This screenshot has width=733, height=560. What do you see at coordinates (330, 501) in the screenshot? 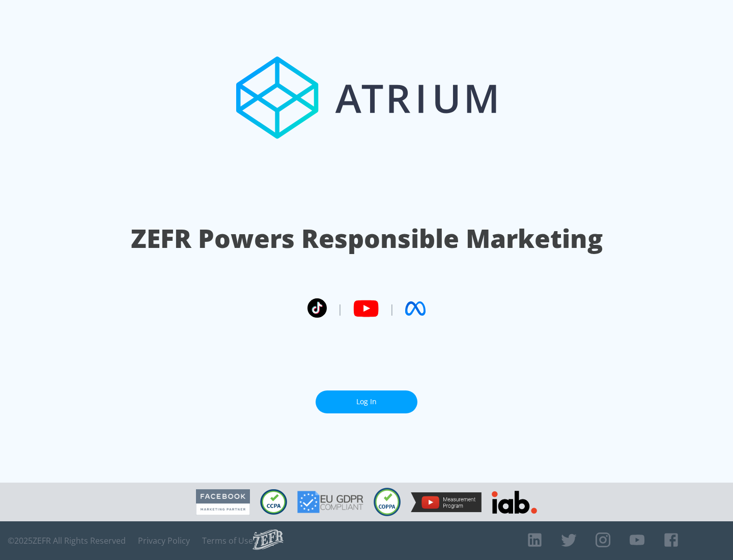
I see `img: GDPR Compliant` at bounding box center [330, 501].